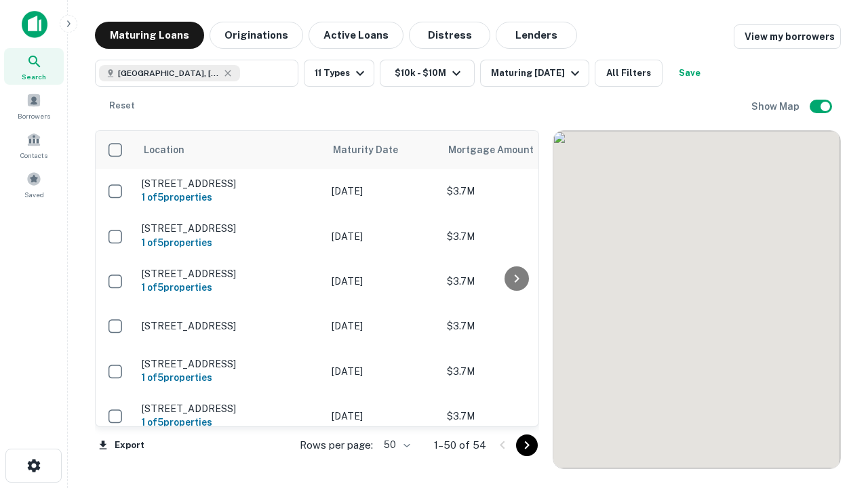 The image size is (868, 488). Describe the element at coordinates (34, 76) in the screenshot. I see `span: Search` at that location.